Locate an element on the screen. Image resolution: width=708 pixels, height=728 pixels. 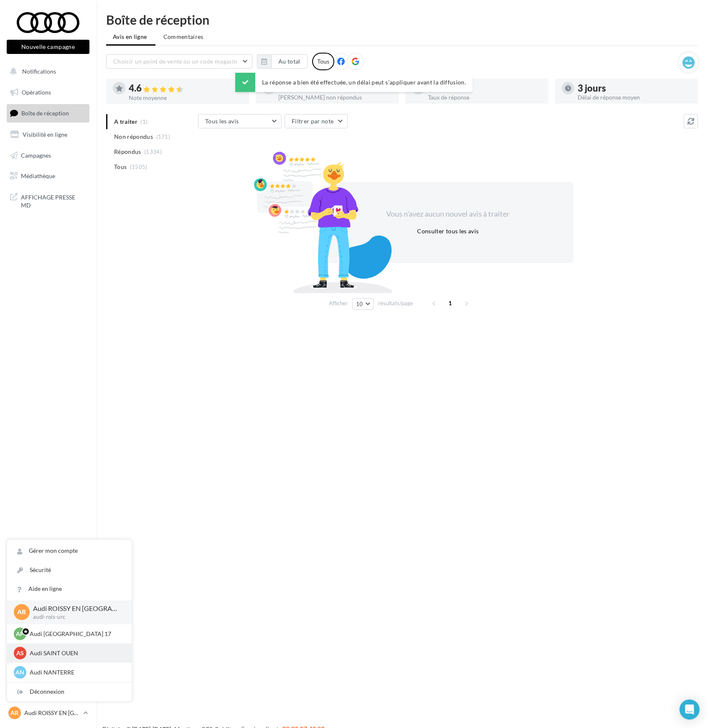
button: 10 is located at coordinates (362, 304).